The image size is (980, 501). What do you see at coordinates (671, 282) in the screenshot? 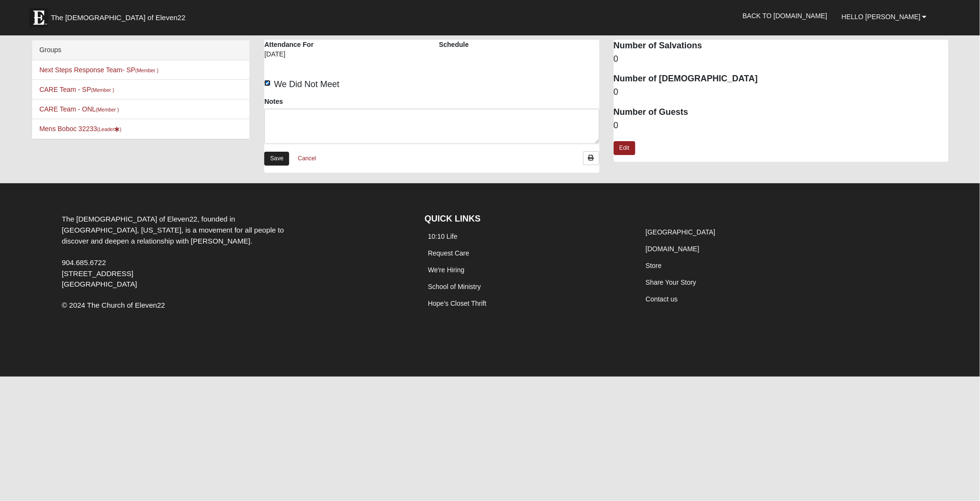
I see `a: Share Your Story` at bounding box center [671, 282].